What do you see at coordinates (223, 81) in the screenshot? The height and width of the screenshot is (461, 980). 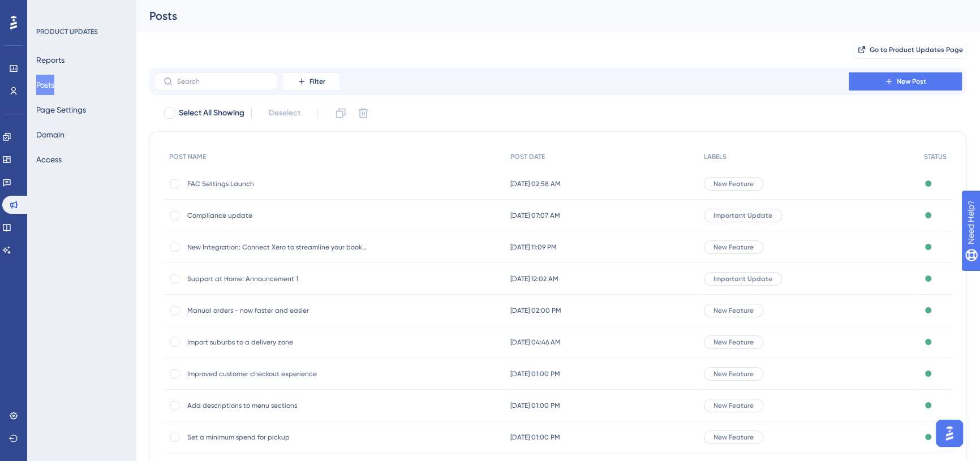 I see `input: Search` at bounding box center [223, 81].